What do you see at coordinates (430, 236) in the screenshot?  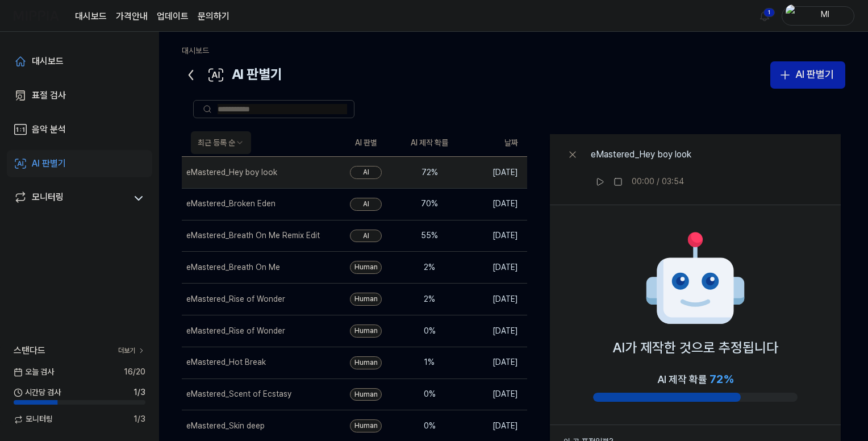 I see `div: 55 %` at bounding box center [430, 236].